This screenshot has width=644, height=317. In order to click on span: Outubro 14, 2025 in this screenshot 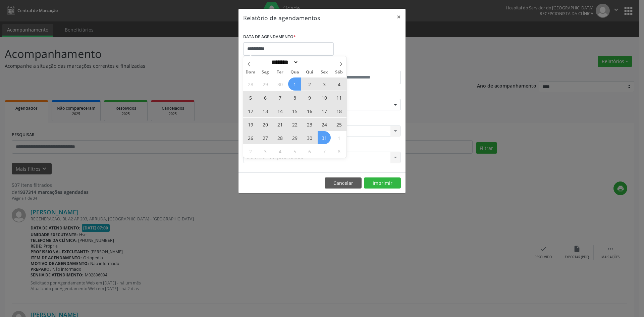, I will do `click(280, 111)`.